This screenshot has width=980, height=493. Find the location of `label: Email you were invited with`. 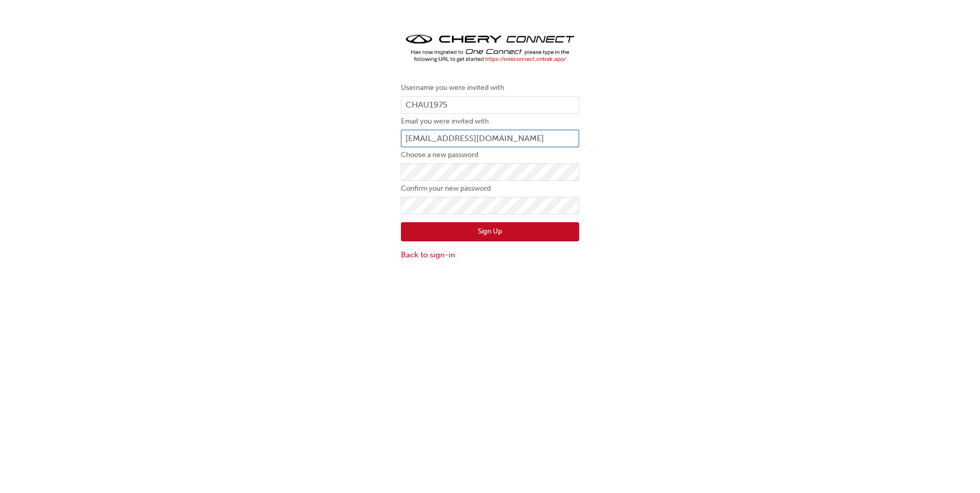

label: Email you were invited with is located at coordinates (490, 122).